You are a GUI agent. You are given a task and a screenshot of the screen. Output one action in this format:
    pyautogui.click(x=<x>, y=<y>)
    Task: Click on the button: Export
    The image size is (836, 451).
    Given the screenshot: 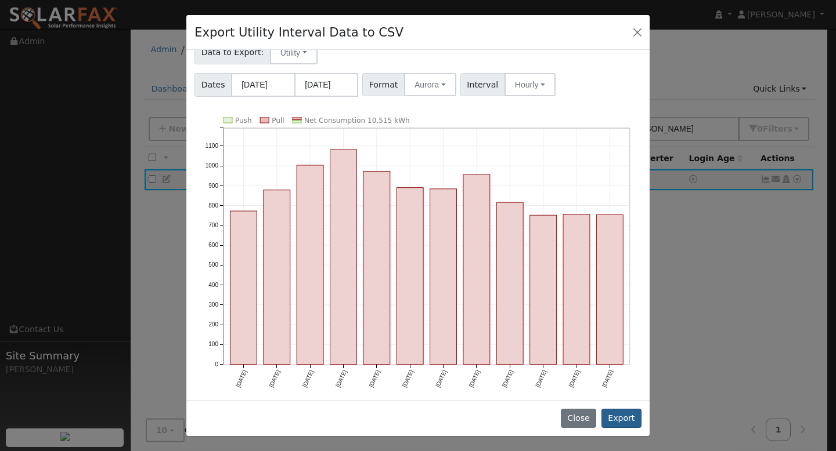 What is the action you would take?
    pyautogui.click(x=621, y=419)
    